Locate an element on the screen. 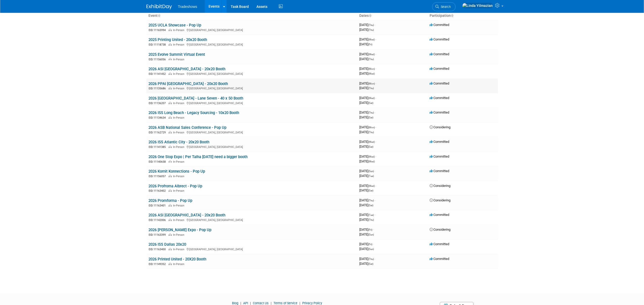  span: (Fri) is located at coordinates (370, 244).